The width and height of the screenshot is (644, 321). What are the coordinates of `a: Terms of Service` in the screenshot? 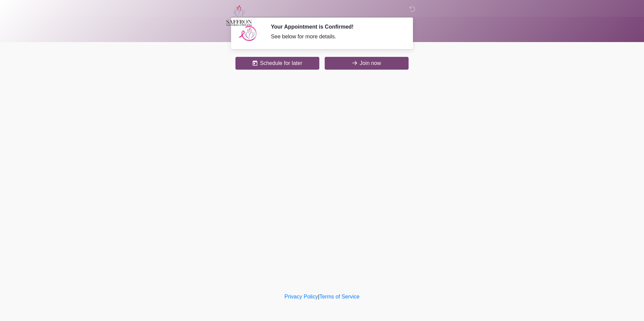 It's located at (340, 297).